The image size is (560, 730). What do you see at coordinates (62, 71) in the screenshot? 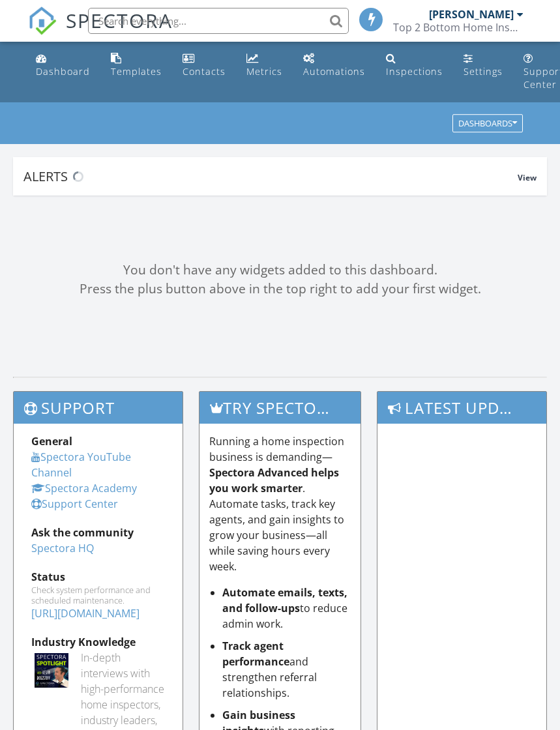
I see `div: Dashboard` at bounding box center [62, 71].